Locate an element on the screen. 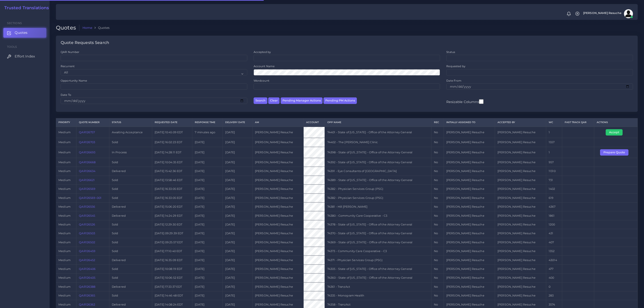 Image resolution: width=644 pixels, height=308 pixels. td: In Process is located at coordinates (131, 152).